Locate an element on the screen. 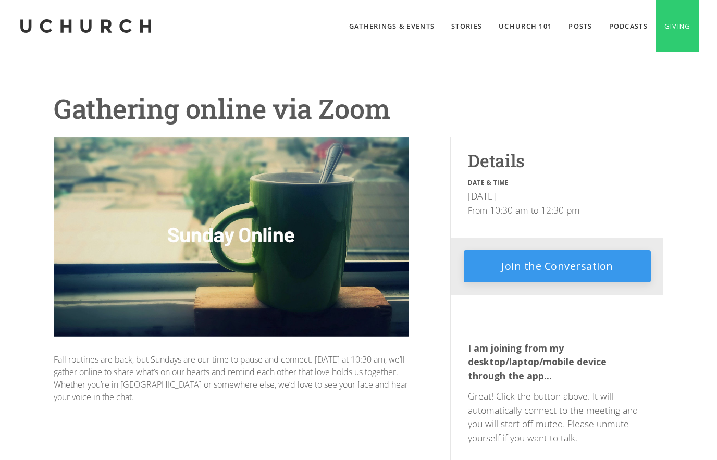  h1: Gathering online via Zoom is located at coordinates (359, 108).